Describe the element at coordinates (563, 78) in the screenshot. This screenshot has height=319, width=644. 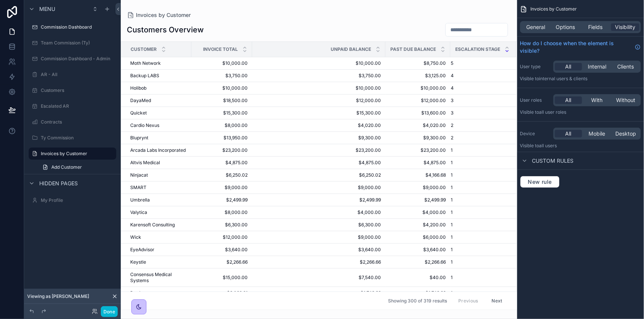
I see `span: Internal users & clients` at that location.